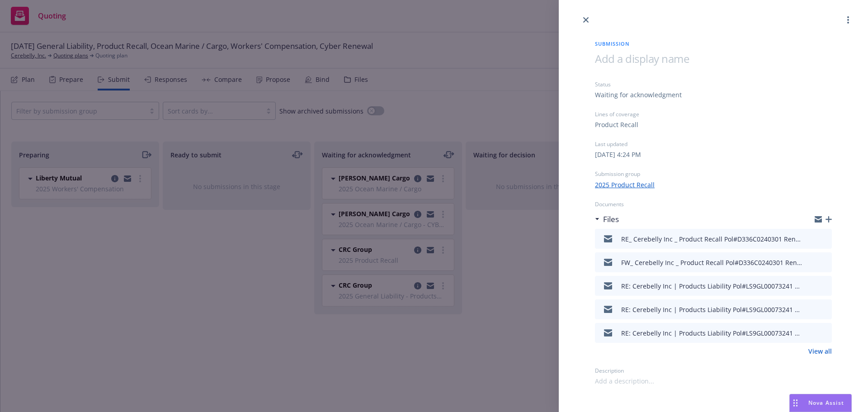  What do you see at coordinates (714, 371) in the screenshot?
I see `div: Description` at bounding box center [714, 371].